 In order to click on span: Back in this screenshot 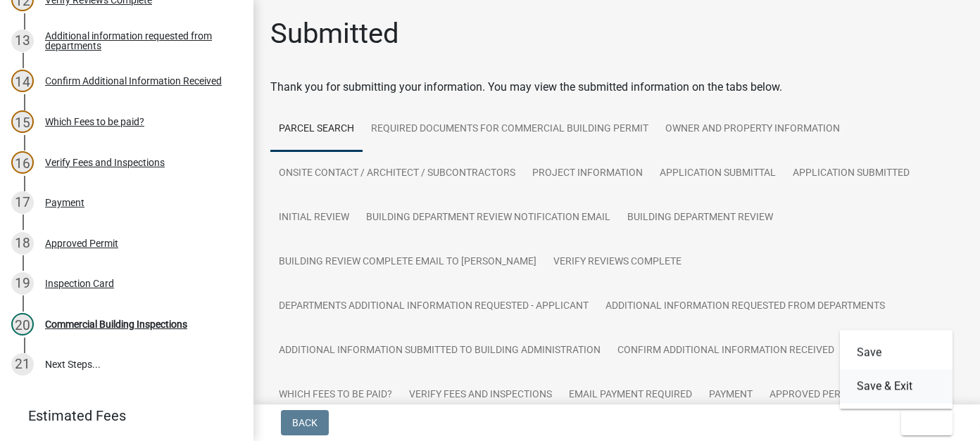, I will do `click(305, 423)`.